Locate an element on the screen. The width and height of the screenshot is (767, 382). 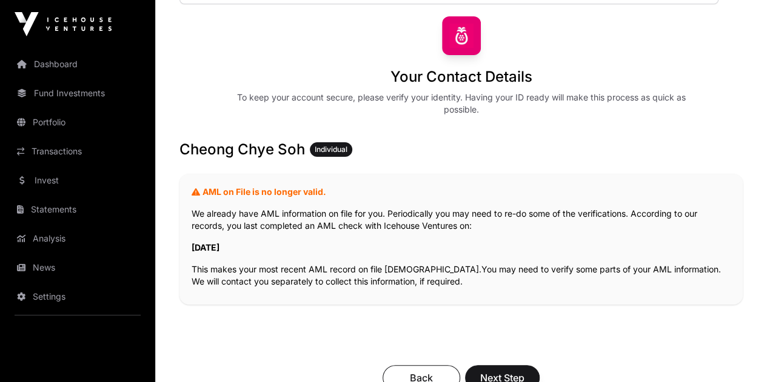
span: Individual is located at coordinates (331, 150).